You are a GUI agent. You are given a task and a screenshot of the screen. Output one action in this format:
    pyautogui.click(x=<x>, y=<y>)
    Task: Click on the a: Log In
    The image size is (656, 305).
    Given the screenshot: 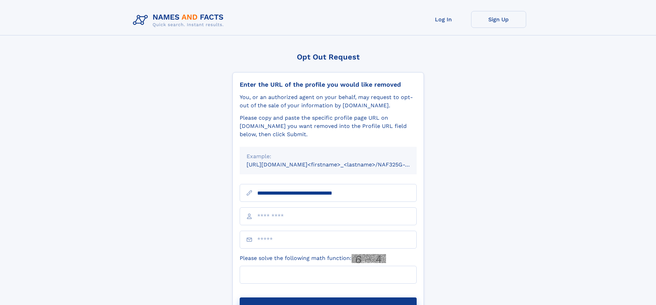 What is the action you would take?
    pyautogui.click(x=443, y=19)
    